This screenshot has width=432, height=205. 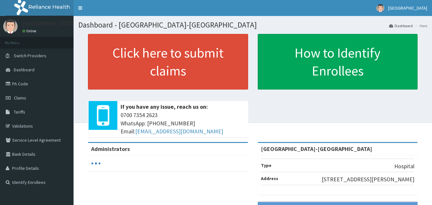 What do you see at coordinates (110, 149) in the screenshot?
I see `b: Administrators` at bounding box center [110, 149].